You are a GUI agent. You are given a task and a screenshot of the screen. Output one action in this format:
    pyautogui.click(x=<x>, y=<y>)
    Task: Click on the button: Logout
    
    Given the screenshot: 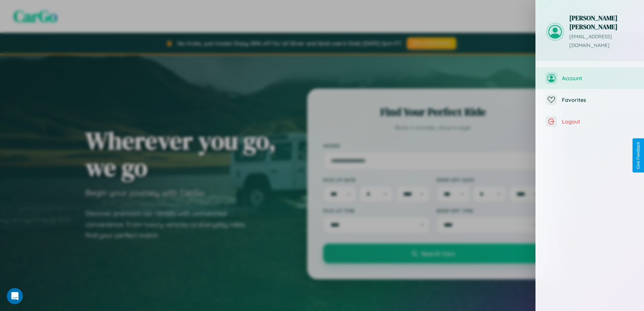 What is the action you would take?
    pyautogui.click(x=590, y=121)
    